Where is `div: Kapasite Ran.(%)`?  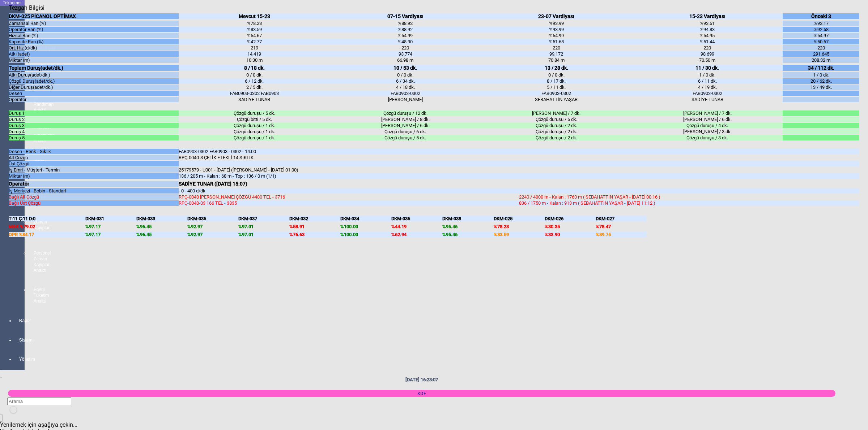 div: Kapasite Ran.(%) is located at coordinates (93, 41).